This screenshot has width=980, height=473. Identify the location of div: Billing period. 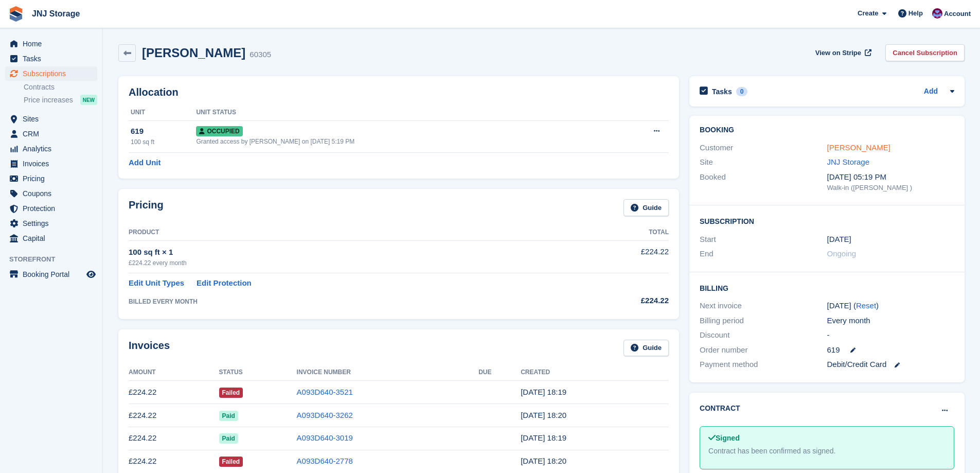
(763, 321).